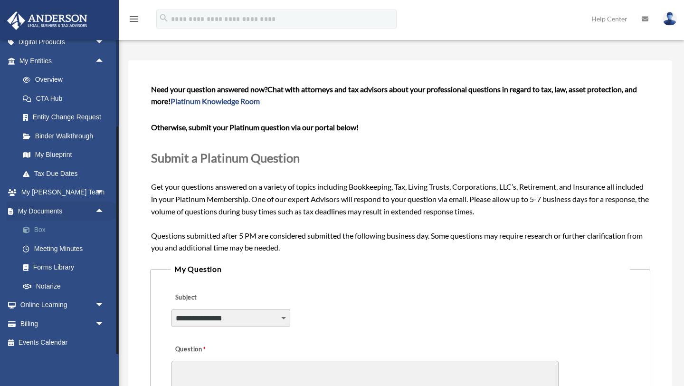  Describe the element at coordinates (66, 173) in the screenshot. I see `a: Tax Due Dates` at that location.